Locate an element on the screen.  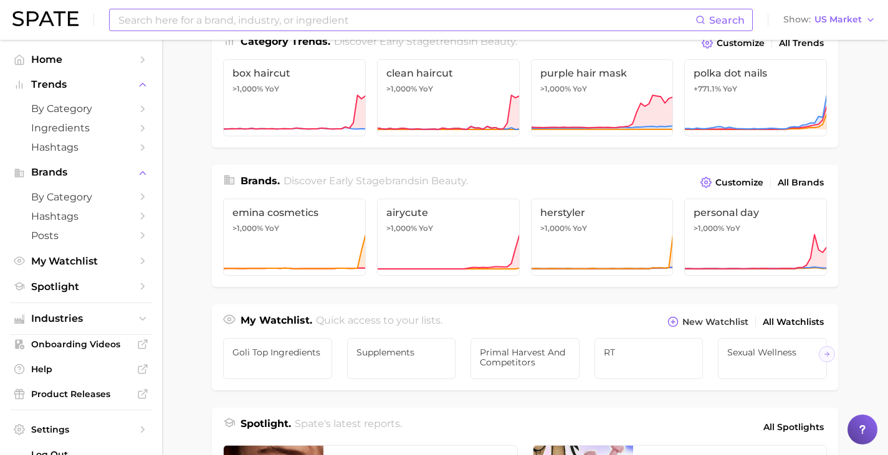
span: All Spotlights is located at coordinates (793, 427).